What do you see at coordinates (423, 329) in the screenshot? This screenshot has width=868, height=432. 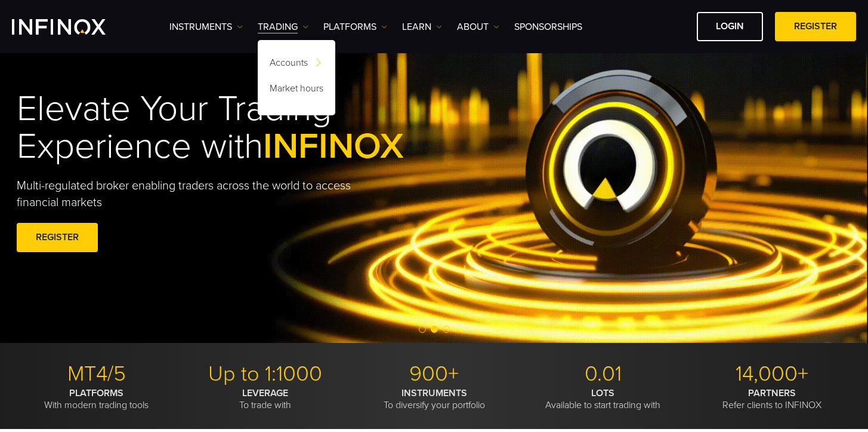 I see `span: Go to slide 1` at bounding box center [423, 329].